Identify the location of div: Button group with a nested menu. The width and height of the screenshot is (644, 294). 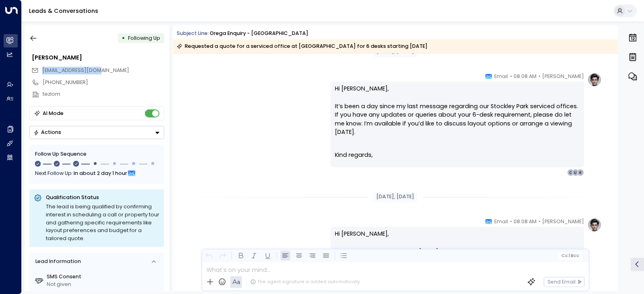
(97, 132).